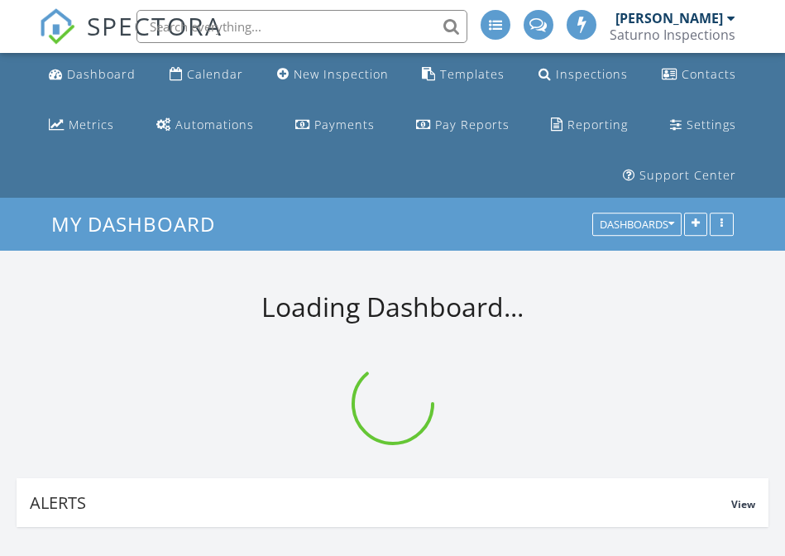 The image size is (785, 556). I want to click on a: Templates, so click(463, 74).